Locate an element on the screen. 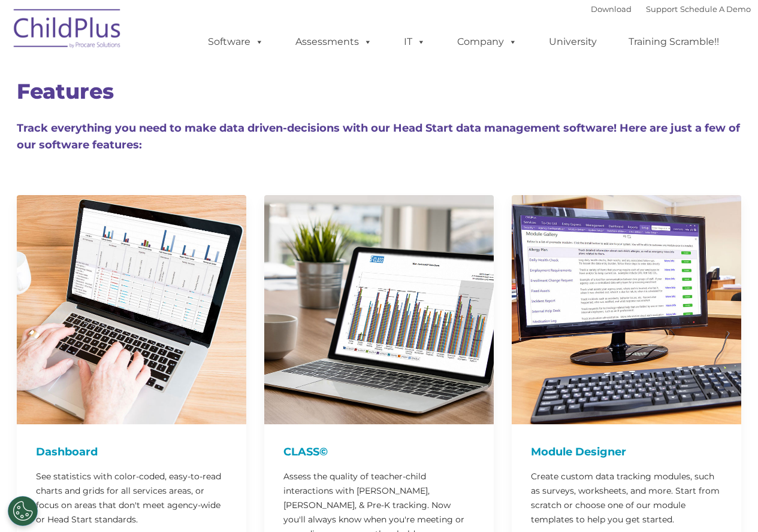 The height and width of the screenshot is (532, 758). a: IT is located at coordinates (415, 42).